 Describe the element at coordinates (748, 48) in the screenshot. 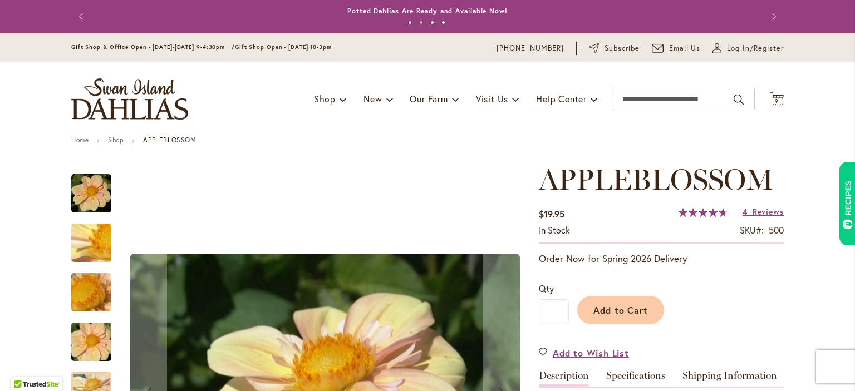

I see `a: Log In/Register` at that location.